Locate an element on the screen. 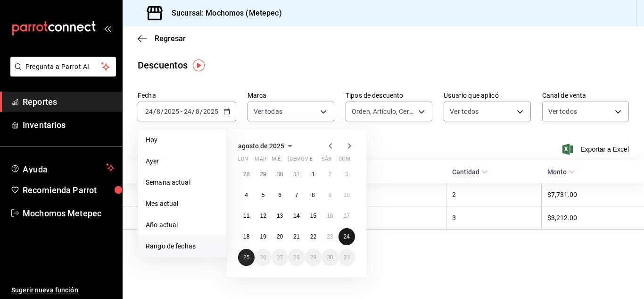  abbr: 27 de agosto de 2025 is located at coordinates (279, 257).